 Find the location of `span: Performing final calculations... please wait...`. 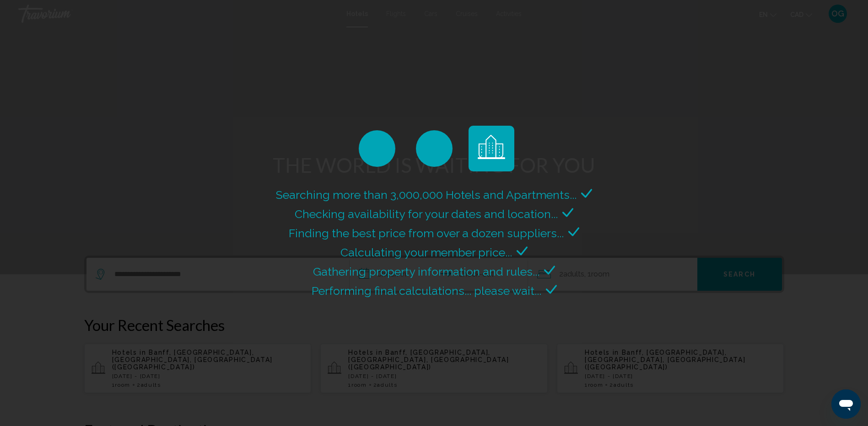

span: Performing final calculations... please wait... is located at coordinates (426, 291).